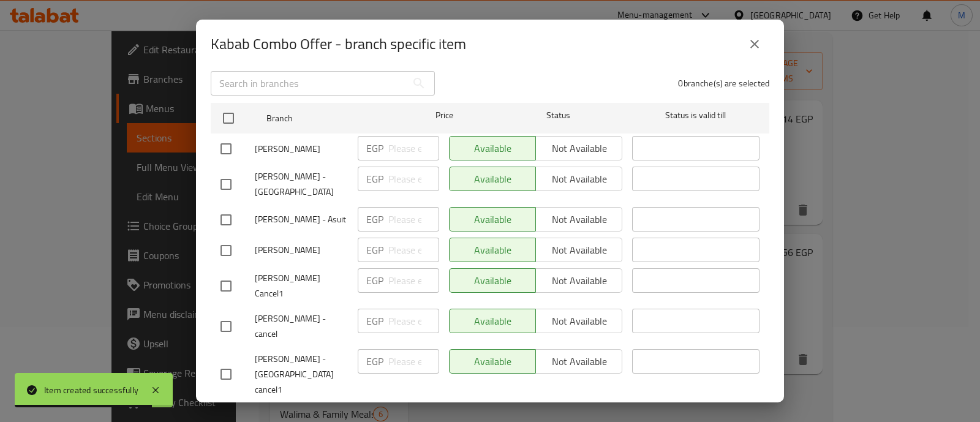 Image resolution: width=980 pixels, height=422 pixels. I want to click on p: 0 branche(s) are selected, so click(723, 83).